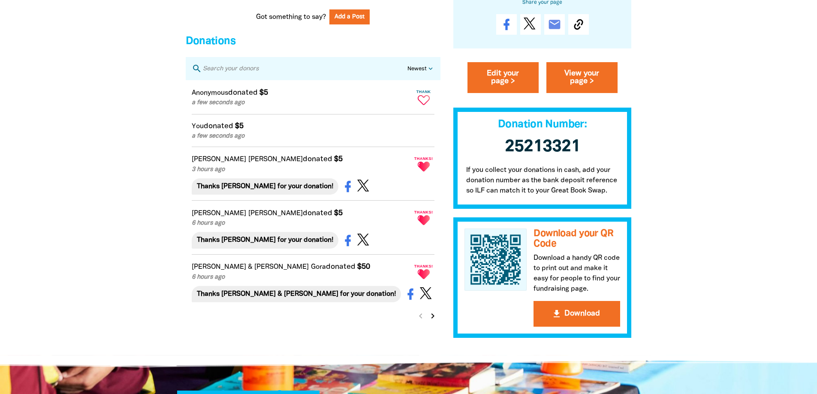 This screenshot has height=394, width=817. I want to click on button: Next page, so click(433, 316).